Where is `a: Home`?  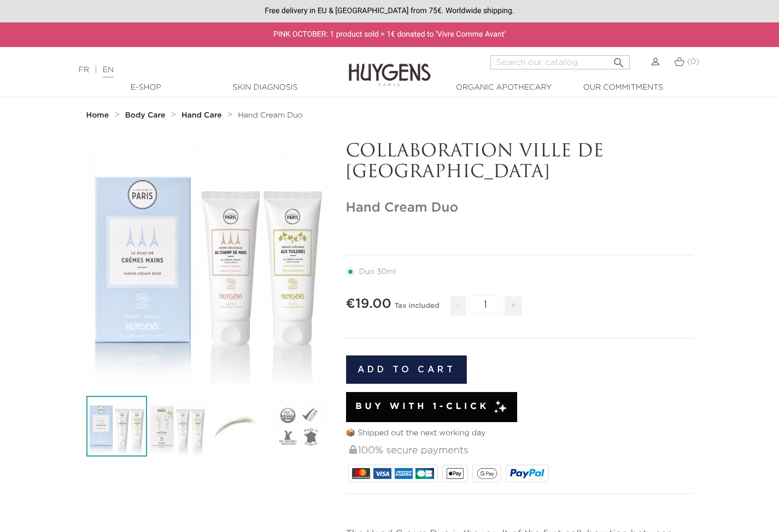 a: Home is located at coordinates (99, 115).